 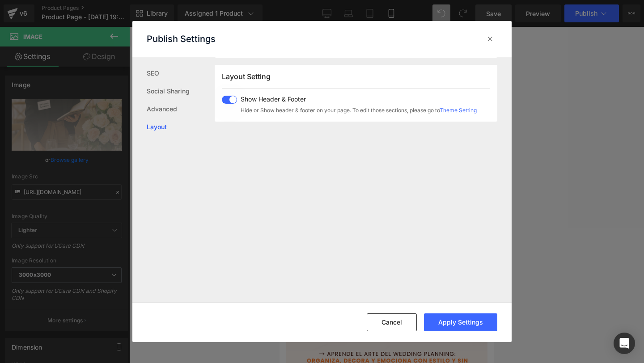 What do you see at coordinates (107, 32) in the screenshot?
I see `span: WeddingPro` at bounding box center [107, 32].